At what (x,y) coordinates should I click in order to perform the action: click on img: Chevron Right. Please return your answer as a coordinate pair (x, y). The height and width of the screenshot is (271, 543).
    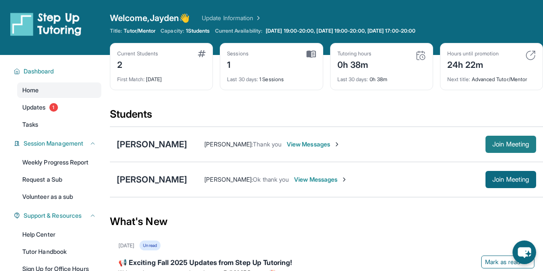
    Looking at the image, I should click on (258, 18).